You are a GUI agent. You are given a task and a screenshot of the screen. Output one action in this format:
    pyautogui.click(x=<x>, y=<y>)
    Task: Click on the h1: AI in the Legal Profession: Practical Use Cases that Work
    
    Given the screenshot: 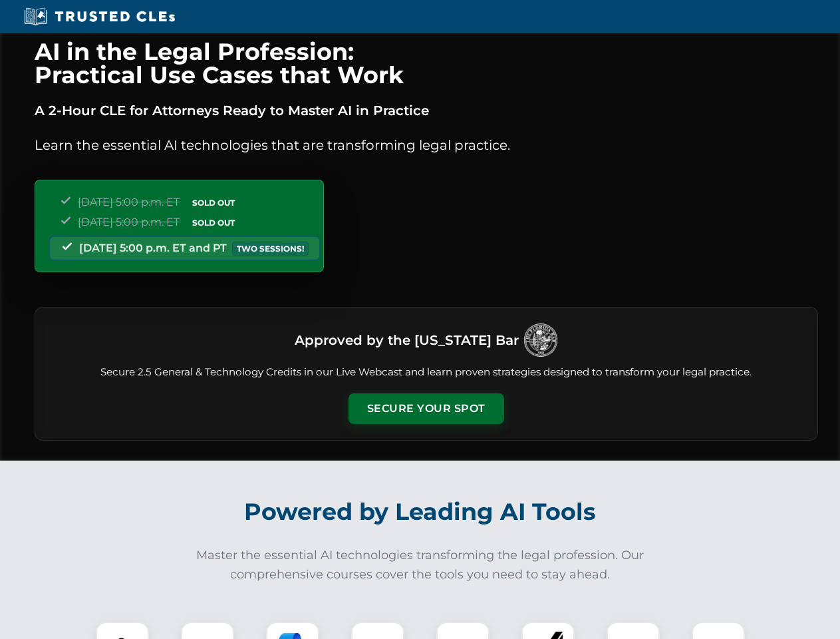 What is the action you would take?
    pyautogui.click(x=427, y=64)
    